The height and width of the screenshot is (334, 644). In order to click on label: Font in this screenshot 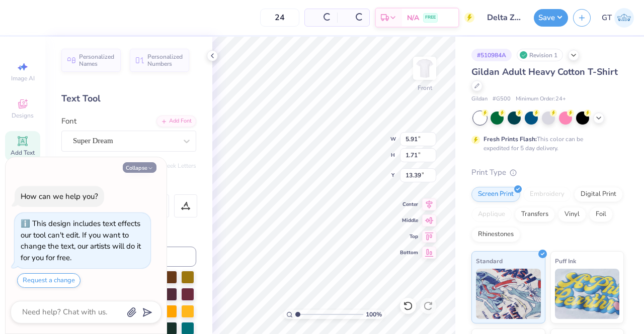, I will do `click(69, 121)`.